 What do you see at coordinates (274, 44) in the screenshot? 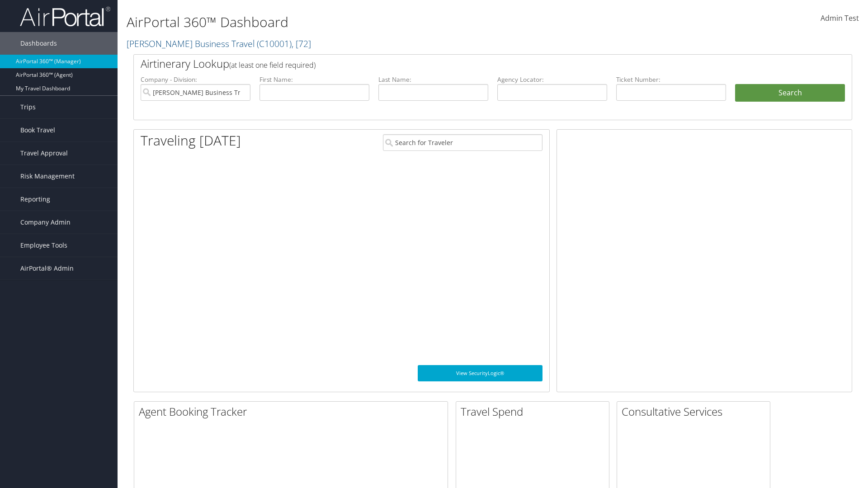
I see `span: ( C10001 )` at bounding box center [274, 44].